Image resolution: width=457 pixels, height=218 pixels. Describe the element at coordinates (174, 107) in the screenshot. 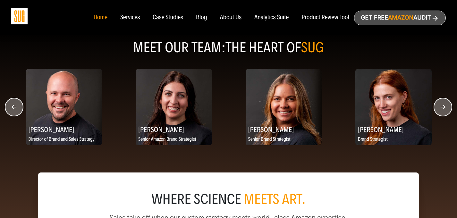

I see `img: Meridith Andrew, Senior Amazon Brand Strategist` at that location.